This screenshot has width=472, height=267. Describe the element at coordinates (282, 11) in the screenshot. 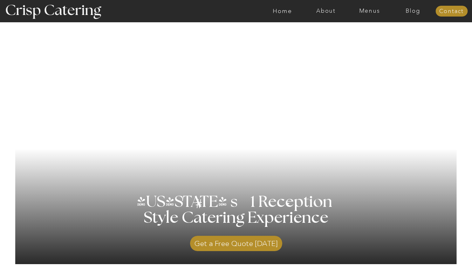

I see `a: Home` at that location.